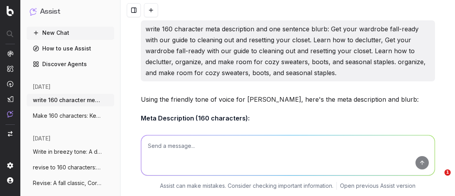 This screenshot has height=196, width=455. Describe the element at coordinates (10, 54) in the screenshot. I see `img: Analytics` at that location.